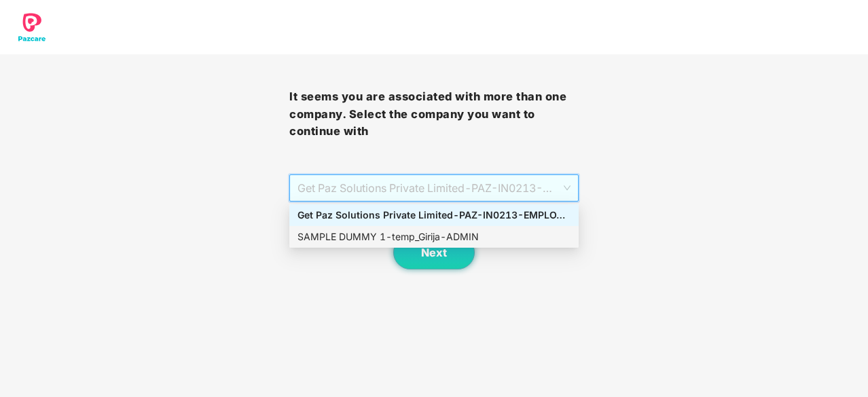  Describe the element at coordinates (434, 189) in the screenshot. I see `span: Get Paz Solutions Private Limited - PAZ-IN0213 - EMPLOYEE` at that location.